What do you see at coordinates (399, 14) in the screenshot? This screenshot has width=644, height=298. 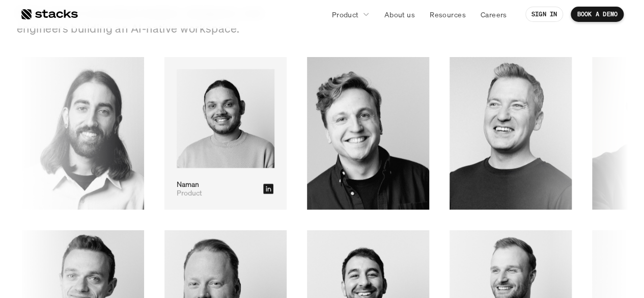 I see `a: About us` at bounding box center [399, 14].